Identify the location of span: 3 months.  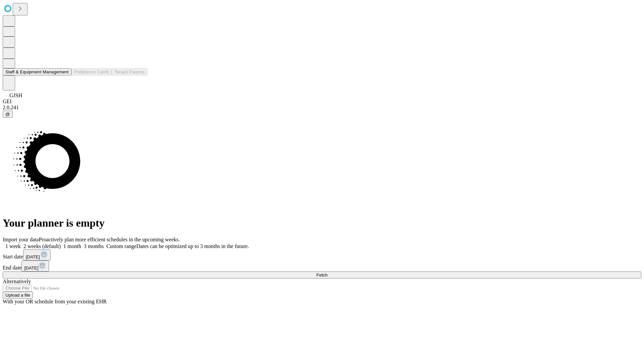
(94, 246).